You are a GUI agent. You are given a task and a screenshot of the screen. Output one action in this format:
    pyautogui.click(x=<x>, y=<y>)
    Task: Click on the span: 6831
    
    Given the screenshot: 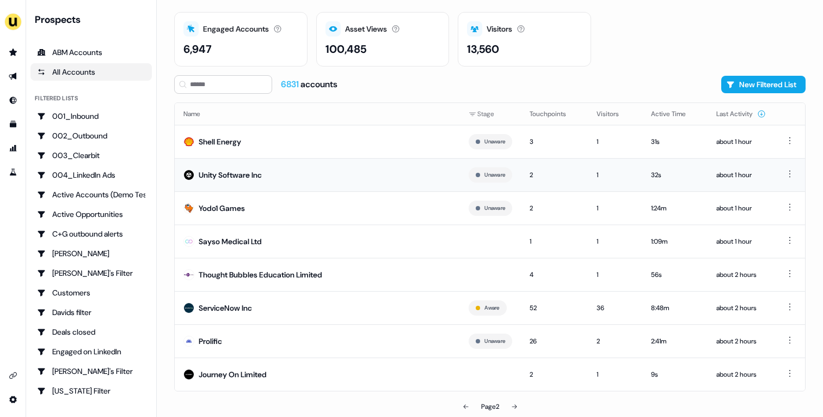 What is the action you would take?
    pyautogui.click(x=291, y=84)
    